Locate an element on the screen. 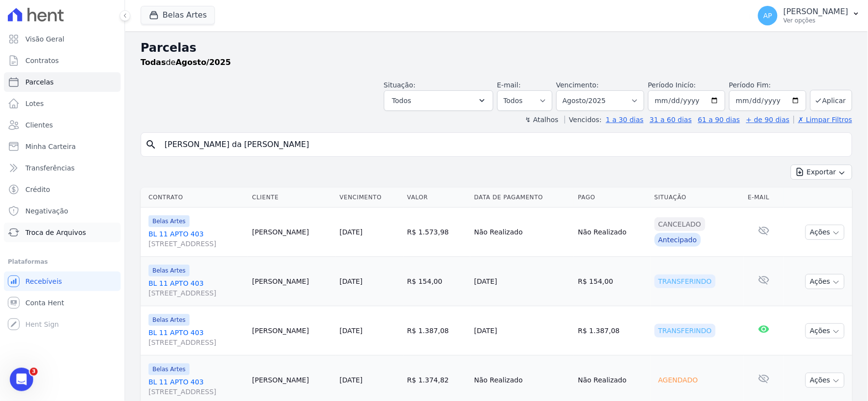 This screenshot has width=868, height=401. span: AP is located at coordinates (768, 15).